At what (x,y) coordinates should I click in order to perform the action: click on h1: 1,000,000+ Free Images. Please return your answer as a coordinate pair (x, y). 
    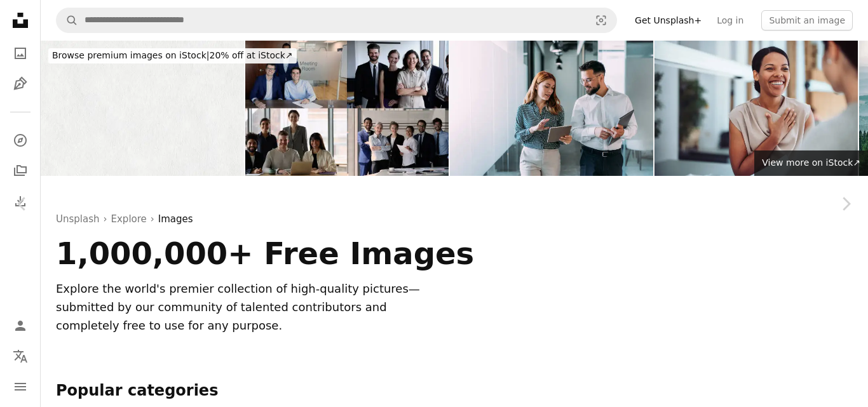
    Looking at the image, I should click on (319, 253).